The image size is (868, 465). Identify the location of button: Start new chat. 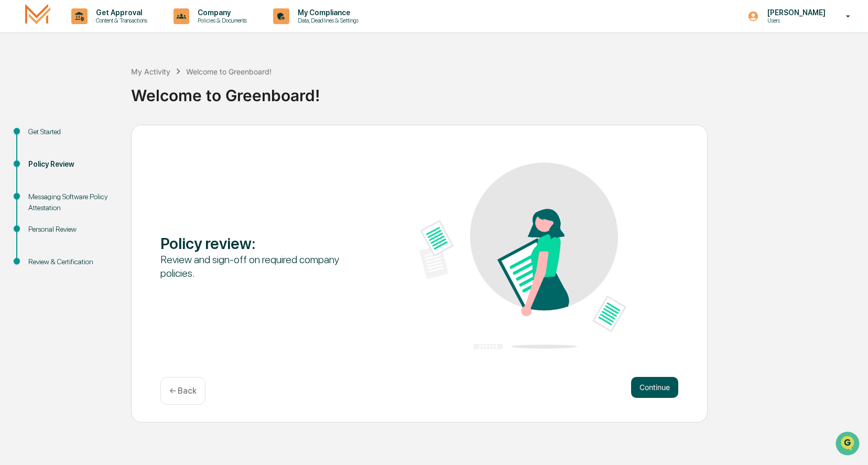
(184, 89).